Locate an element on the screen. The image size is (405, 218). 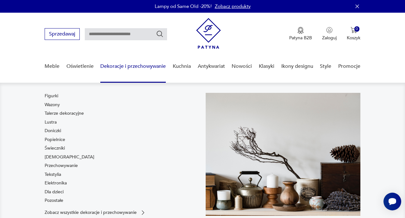
a: Świeczniki is located at coordinates (55, 148).